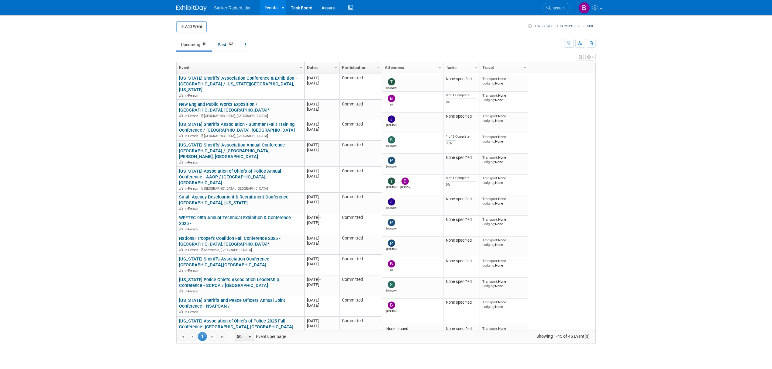 The width and height of the screenshot is (772, 369). What do you see at coordinates (462, 185) in the screenshot?
I see `div: 0%` at bounding box center [462, 185].